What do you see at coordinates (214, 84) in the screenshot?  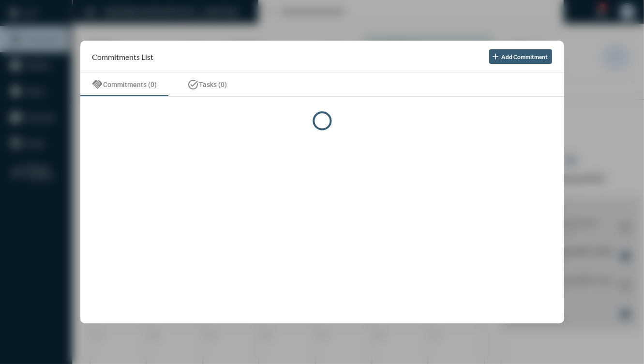 I see `span: Tasks (0)` at bounding box center [214, 84].